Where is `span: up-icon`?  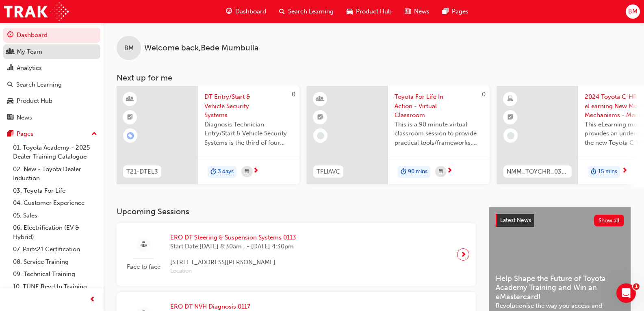 span: up-icon is located at coordinates (94, 134).